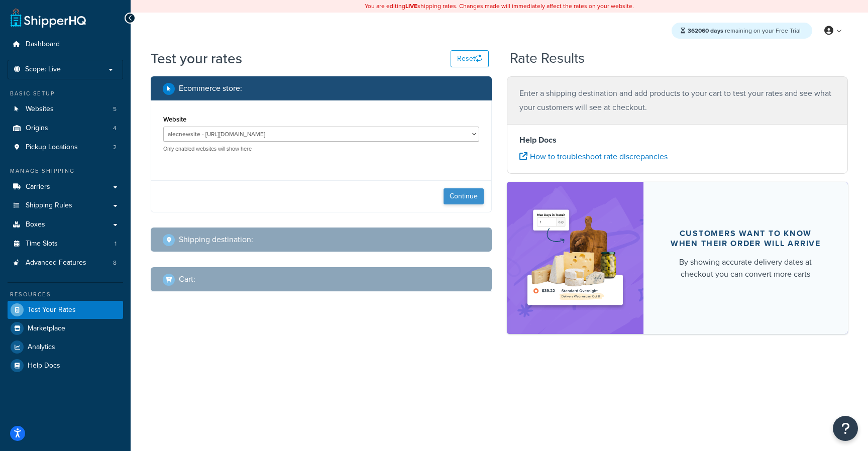  I want to click on span: Pickup Locations, so click(52, 147).